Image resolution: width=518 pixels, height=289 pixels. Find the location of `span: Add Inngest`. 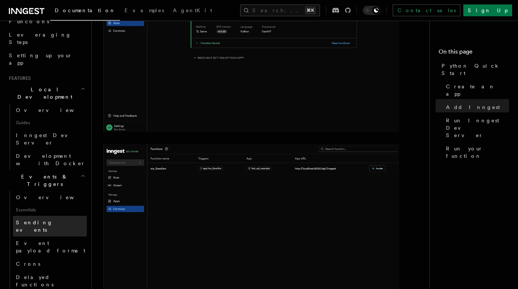

span: Add Inngest is located at coordinates (473, 107).